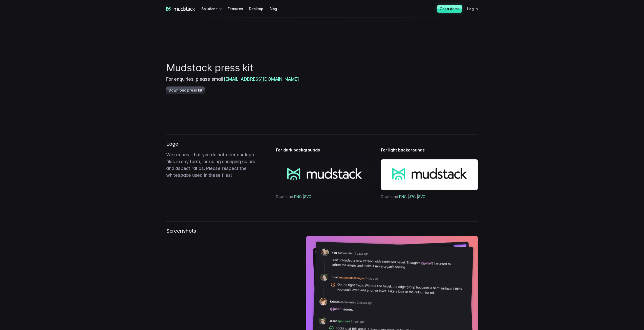 This screenshot has width=644, height=330. I want to click on h1: Mudstack press kit, so click(322, 68).